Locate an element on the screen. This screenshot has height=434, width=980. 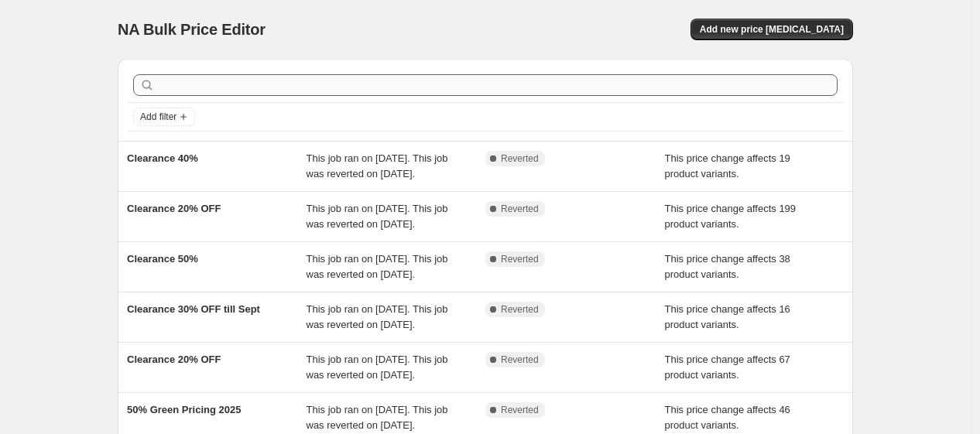
span: Clearance 50% is located at coordinates (162, 259).